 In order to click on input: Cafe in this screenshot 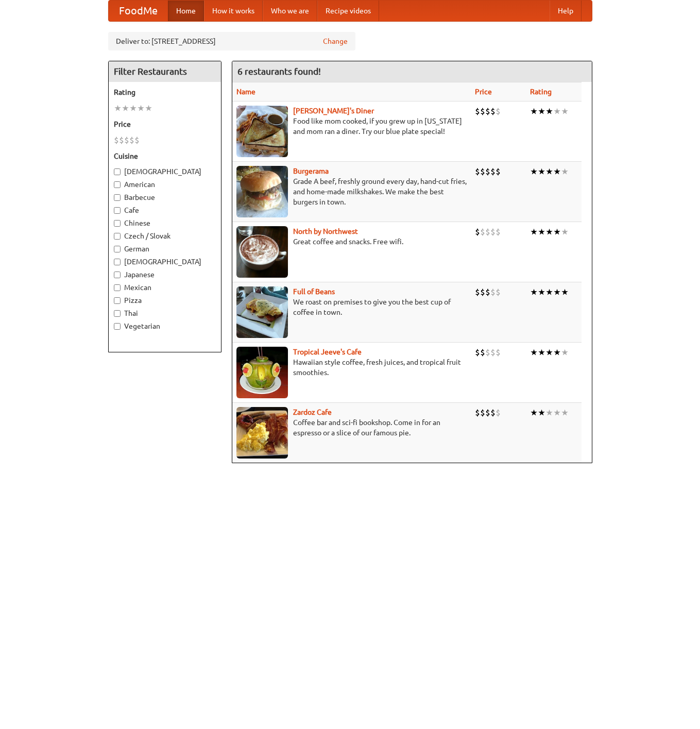, I will do `click(116, 210)`.